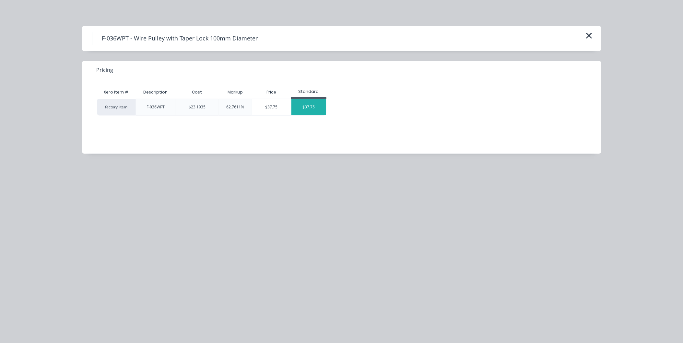  I want to click on div: factory_item, so click(116, 107).